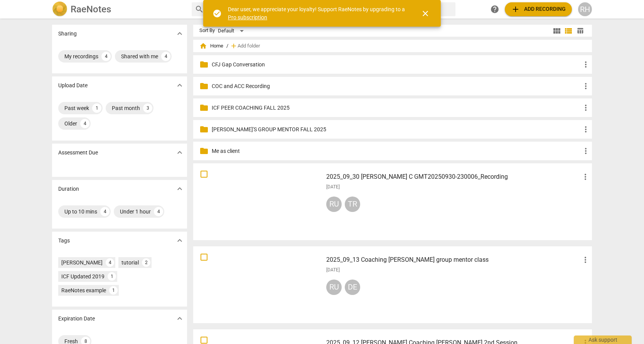 The height and width of the screenshot is (344, 644). What do you see at coordinates (67, 33) in the screenshot?
I see `p: Sharing` at bounding box center [67, 33].